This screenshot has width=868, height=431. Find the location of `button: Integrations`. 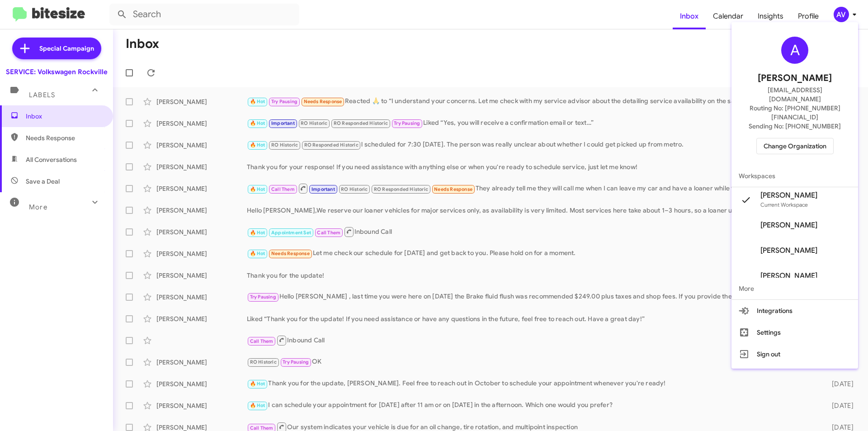

button: Integrations is located at coordinates (795, 311).